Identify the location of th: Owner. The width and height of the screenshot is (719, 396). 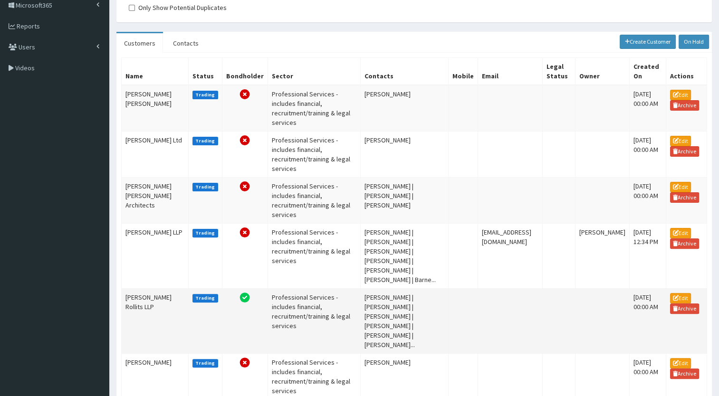
(602, 71).